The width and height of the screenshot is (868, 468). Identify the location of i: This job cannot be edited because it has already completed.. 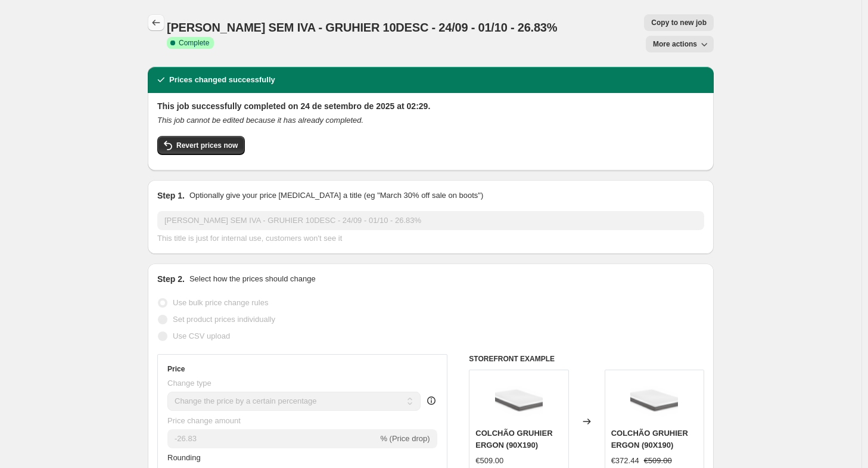
(261, 120).